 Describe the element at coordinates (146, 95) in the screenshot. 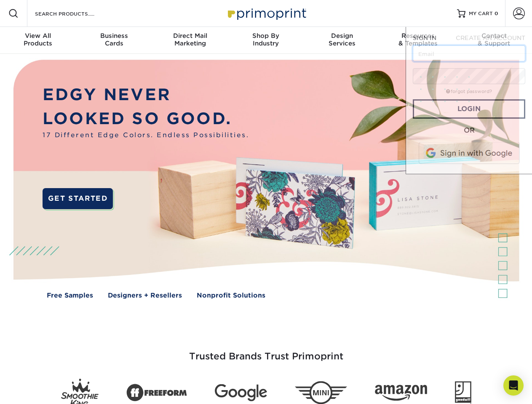

I see `p: EDGY NEVER` at that location.